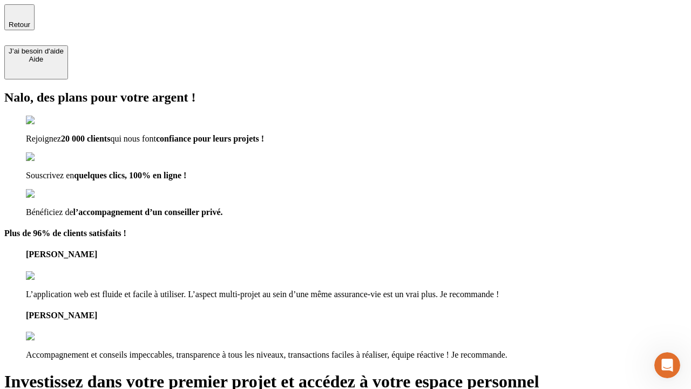 The width and height of the screenshot is (691, 389). Describe the element at coordinates (133, 138) in the screenshot. I see `span: qui nous font` at that location.